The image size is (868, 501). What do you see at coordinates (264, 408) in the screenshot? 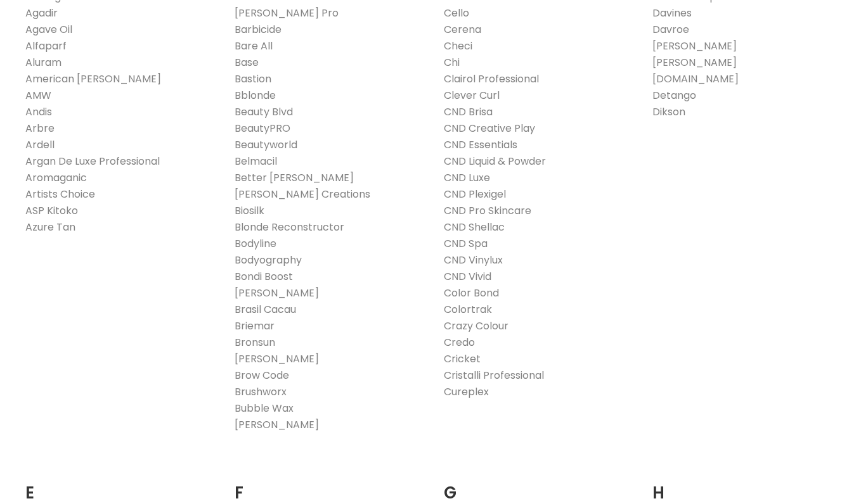
I see `a: Bubble Wax` at bounding box center [264, 408].